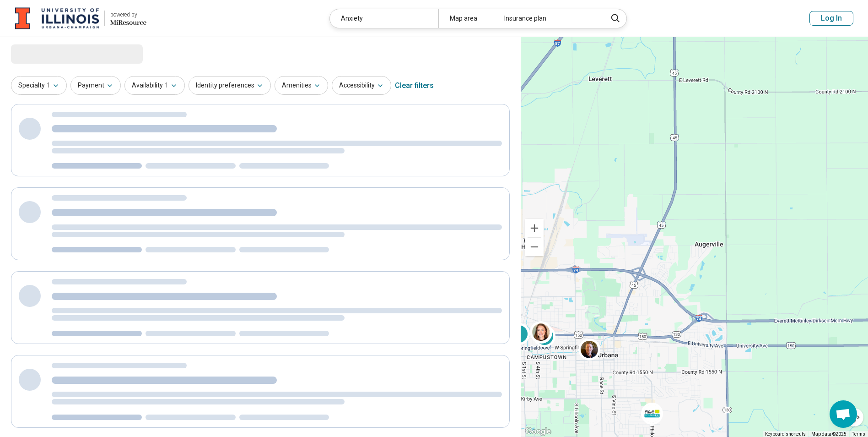 The image size is (868, 437). Describe the element at coordinates (128, 15) in the screenshot. I see `div: powered by` at that location.